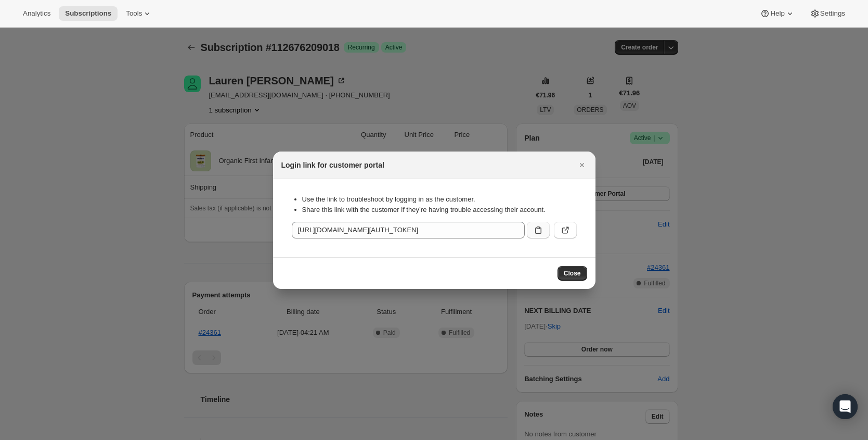  I want to click on span: Tools, so click(133, 13).